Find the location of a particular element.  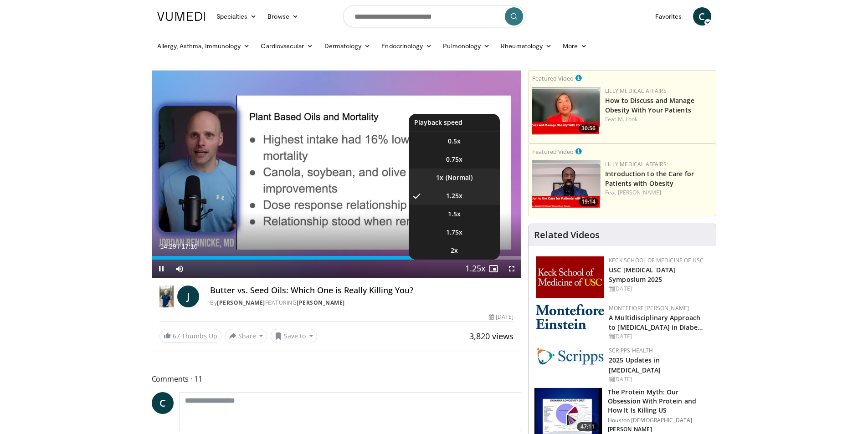

span: Comments 11 is located at coordinates (337, 379).